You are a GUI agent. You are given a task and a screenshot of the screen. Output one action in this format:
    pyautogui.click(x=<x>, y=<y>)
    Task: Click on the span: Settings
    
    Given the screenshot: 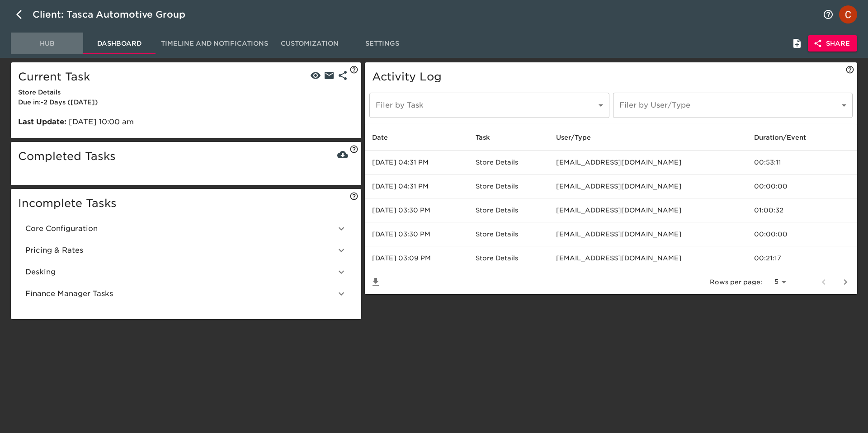 What is the action you would take?
    pyautogui.click(x=382, y=44)
    